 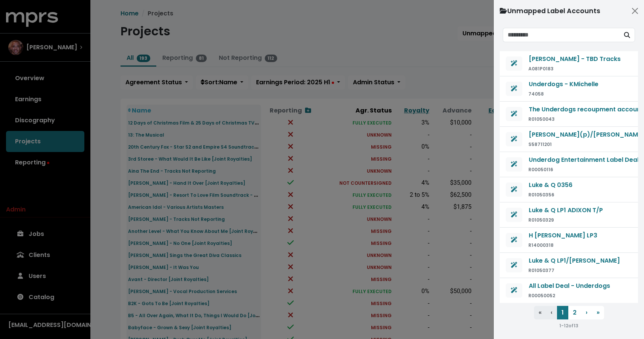 I want to click on small: R01050356, so click(x=541, y=195).